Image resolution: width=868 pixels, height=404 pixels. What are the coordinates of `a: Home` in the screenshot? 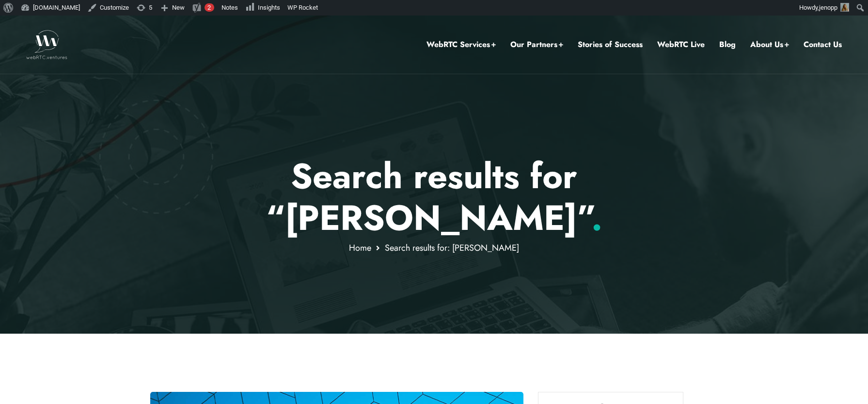 It's located at (360, 248).